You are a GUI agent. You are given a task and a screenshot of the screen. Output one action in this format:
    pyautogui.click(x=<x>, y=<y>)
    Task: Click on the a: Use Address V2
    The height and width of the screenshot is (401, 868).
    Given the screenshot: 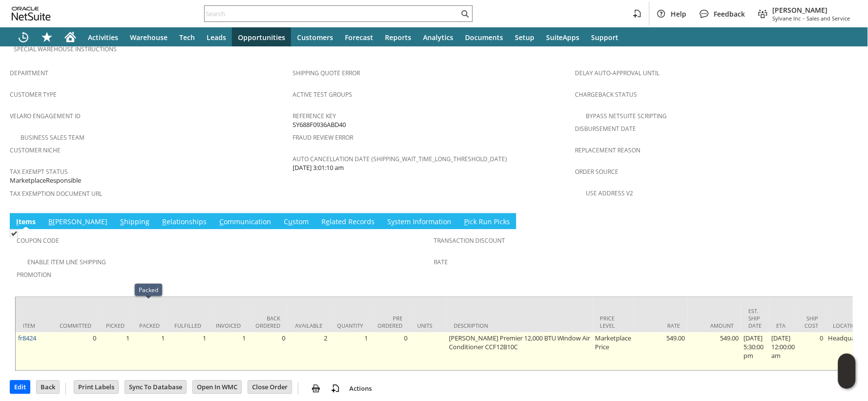 What is the action you would take?
    pyautogui.click(x=609, y=193)
    